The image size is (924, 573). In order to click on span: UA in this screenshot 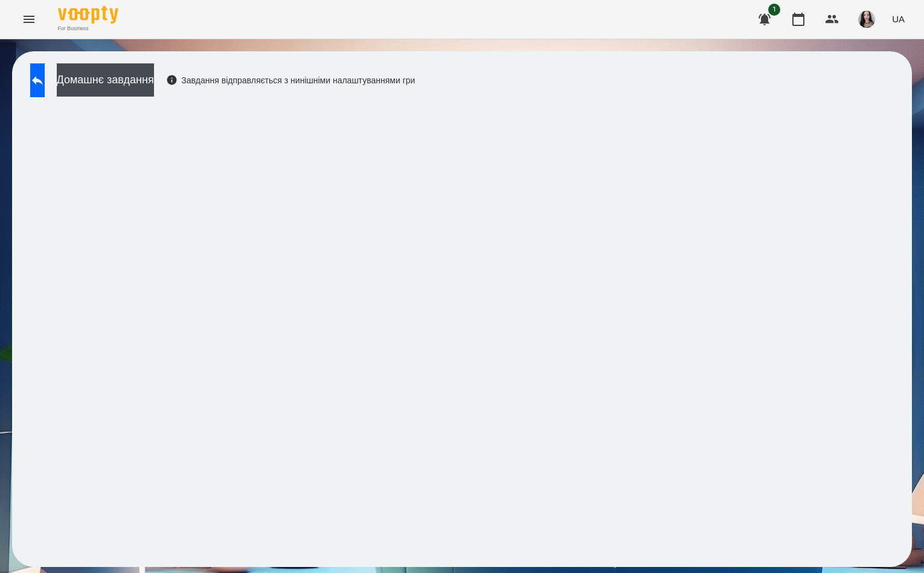, I will do `click(898, 19)`.